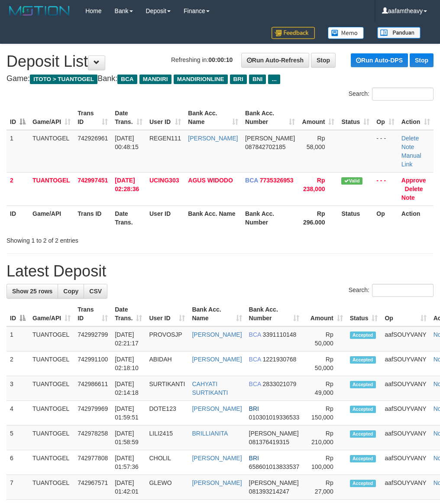 Image resolution: width=440 pixels, height=504 pixels. Describe the element at coordinates (201, 79) in the screenshot. I see `span: MANDIRIONLINE` at that location.